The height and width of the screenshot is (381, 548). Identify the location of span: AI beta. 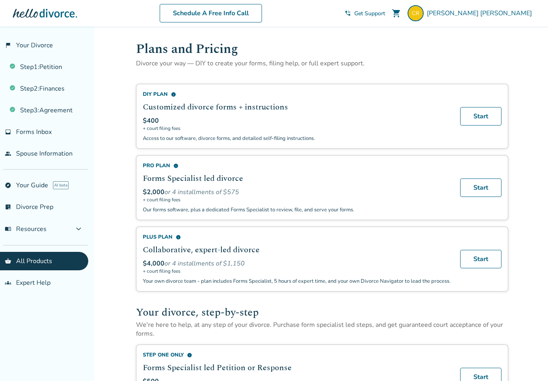
(61, 185).